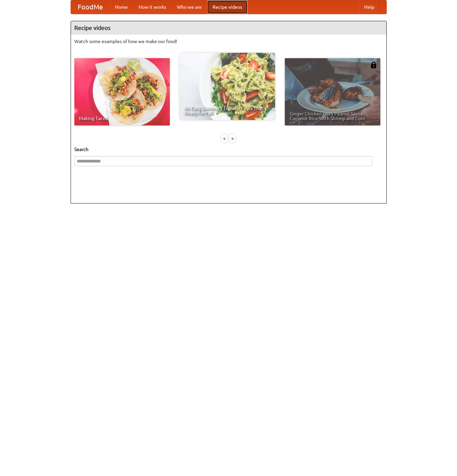 This screenshot has width=457, height=476. What do you see at coordinates (374, 65) in the screenshot?
I see `img: 483408.png` at bounding box center [374, 65].